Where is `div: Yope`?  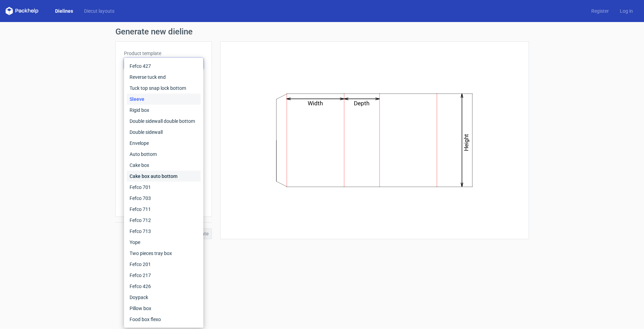 div: Yope is located at coordinates (163, 242).